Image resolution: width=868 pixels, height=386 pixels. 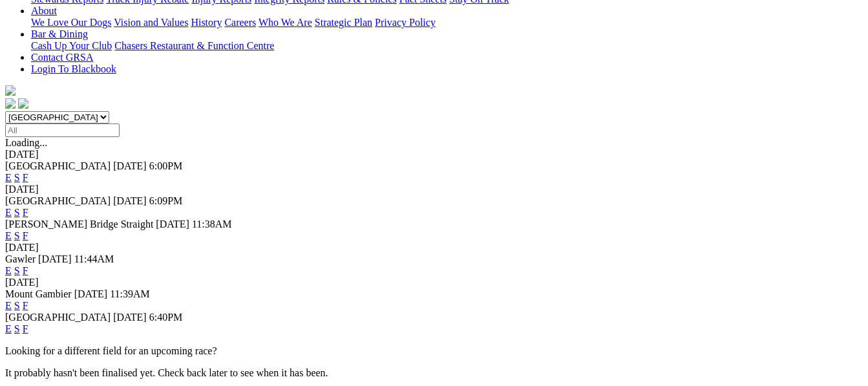 I want to click on span: 11:44AM, so click(x=95, y=259).